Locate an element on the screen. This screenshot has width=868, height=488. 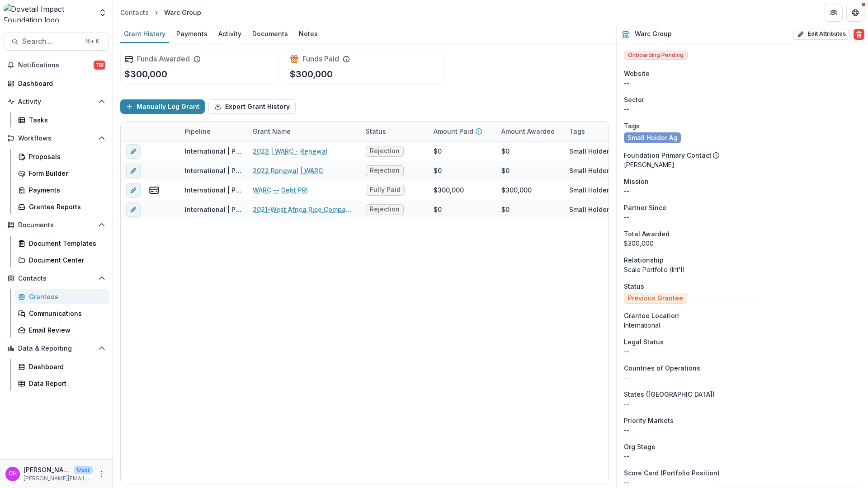
span: Priority Markets is located at coordinates (649, 421).